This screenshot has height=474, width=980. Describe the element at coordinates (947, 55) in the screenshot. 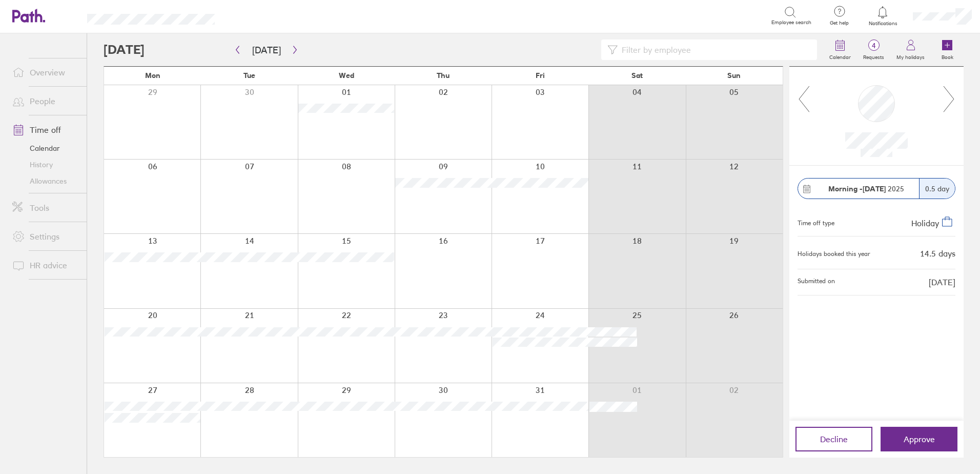

I see `label: Book` at that location.